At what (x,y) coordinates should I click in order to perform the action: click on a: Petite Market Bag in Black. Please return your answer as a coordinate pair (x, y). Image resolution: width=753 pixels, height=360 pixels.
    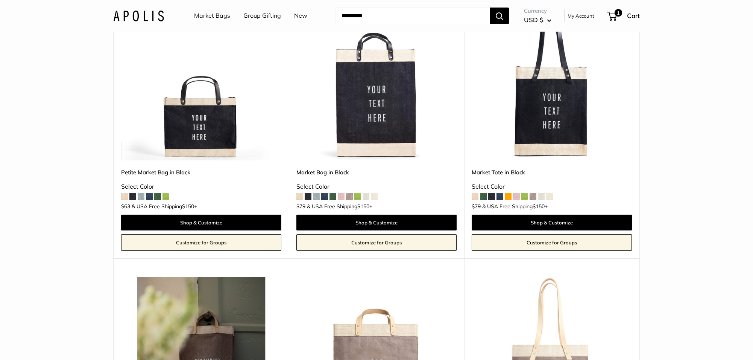
    Looking at the image, I should click on (201, 172).